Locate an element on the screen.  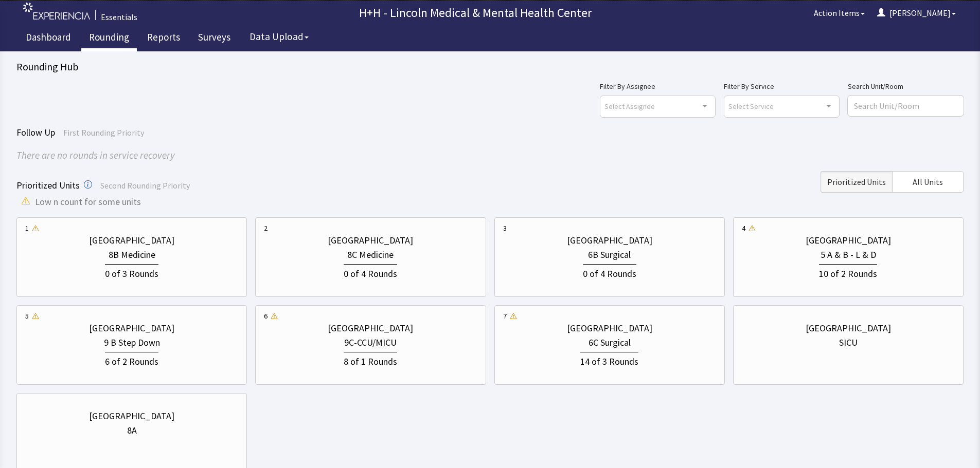
button: Action Items is located at coordinates (839, 13).